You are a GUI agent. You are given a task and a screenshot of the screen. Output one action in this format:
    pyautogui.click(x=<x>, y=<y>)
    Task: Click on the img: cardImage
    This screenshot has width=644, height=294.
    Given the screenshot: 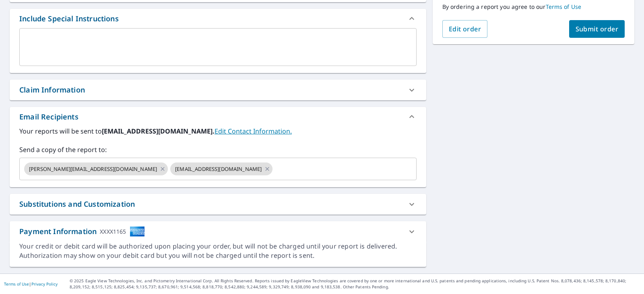 What is the action you would take?
    pyautogui.click(x=137, y=231)
    